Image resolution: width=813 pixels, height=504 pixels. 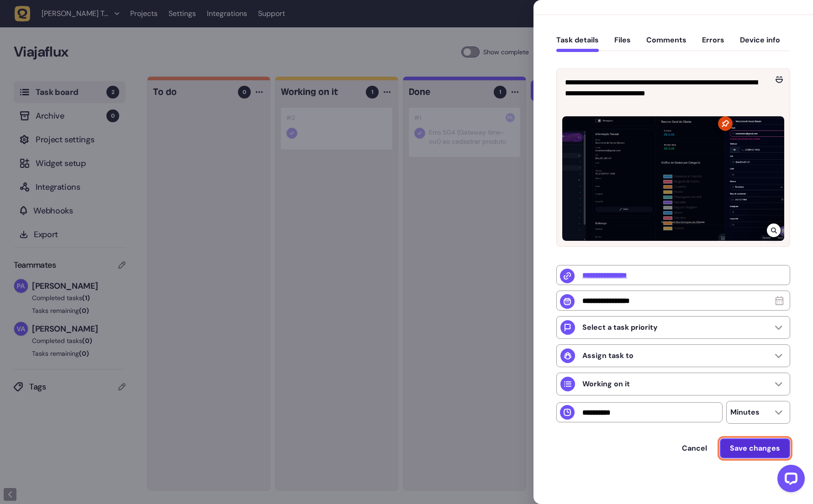 I want to click on button: Device info, so click(x=760, y=43).